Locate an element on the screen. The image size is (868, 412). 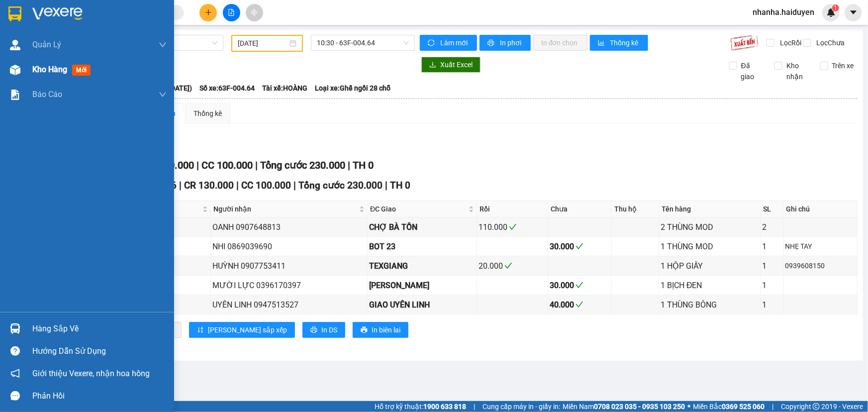
span: caret-down is located at coordinates (854, 12).